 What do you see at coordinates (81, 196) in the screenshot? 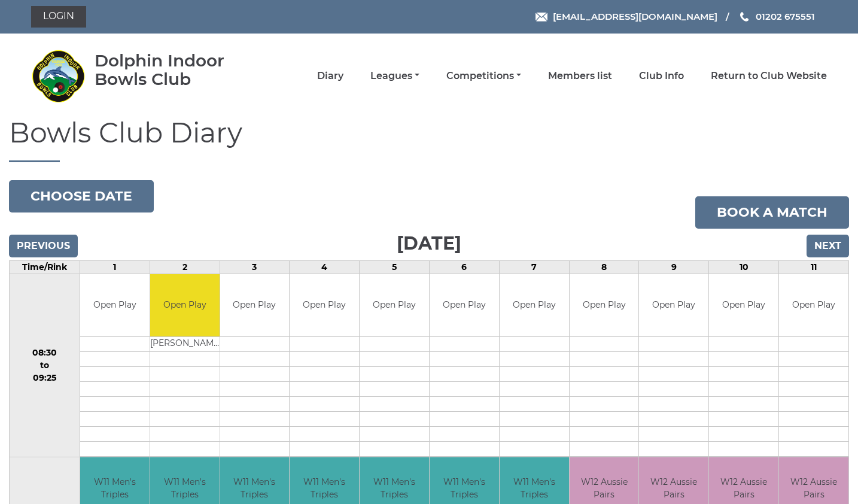
I see `button: Choose date` at bounding box center [81, 196].